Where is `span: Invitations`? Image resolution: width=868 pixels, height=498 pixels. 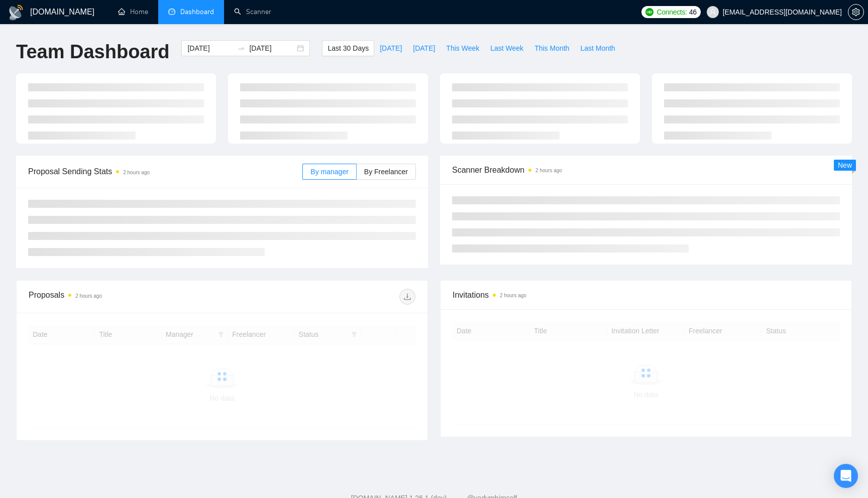
span: Invitations is located at coordinates (646, 295).